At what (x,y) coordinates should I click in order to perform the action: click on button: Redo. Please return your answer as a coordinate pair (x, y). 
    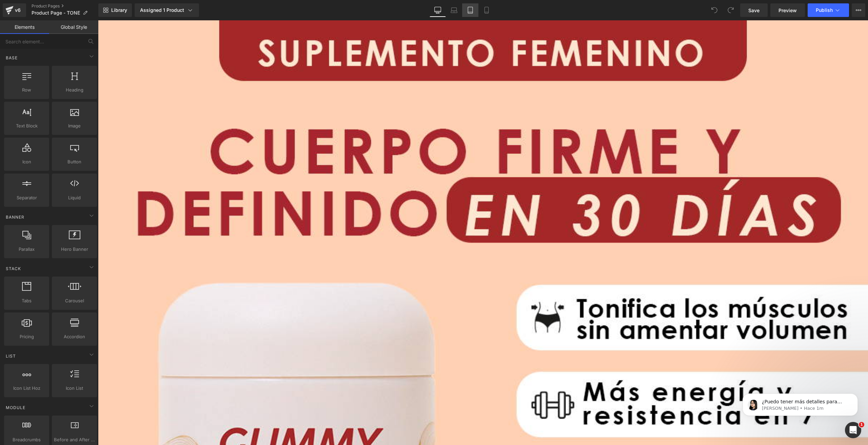
    Looking at the image, I should click on (731, 10).